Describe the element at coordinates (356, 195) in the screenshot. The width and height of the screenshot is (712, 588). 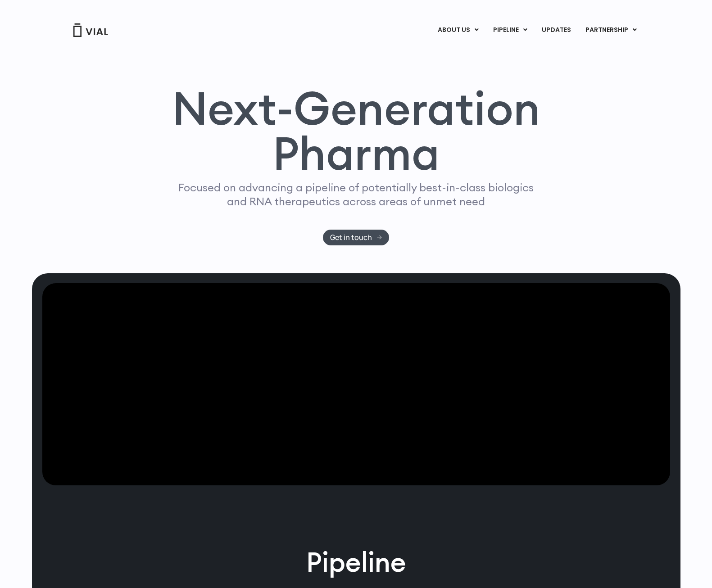
I see `p: Focused on advancing a pipeline of potentially best-in-class biologics and RNA therapeutics acros...` at that location.